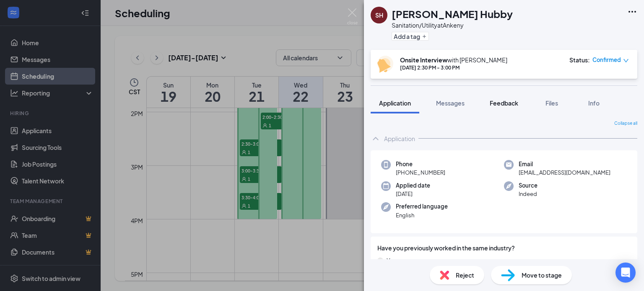 The width and height of the screenshot is (644, 291). What do you see at coordinates (400, 138) in the screenshot?
I see `div: Application` at bounding box center [400, 138].